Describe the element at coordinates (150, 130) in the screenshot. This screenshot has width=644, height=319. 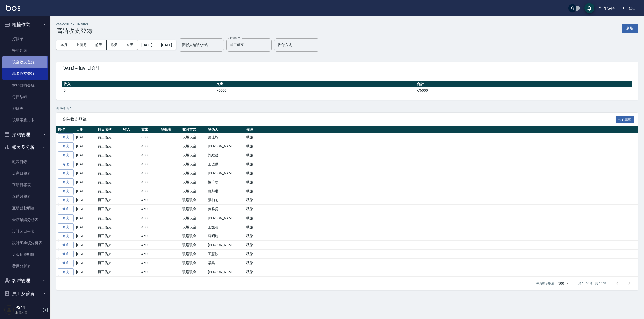
I see `th: 支出` at that location.